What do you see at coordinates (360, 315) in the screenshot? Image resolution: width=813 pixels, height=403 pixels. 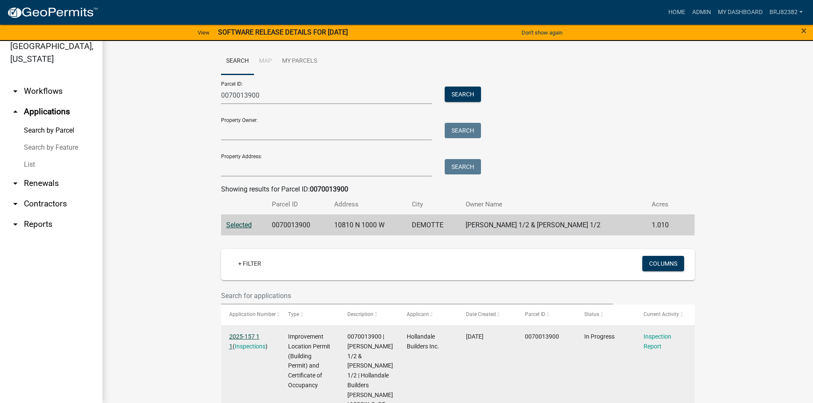 I see `span: Description` at bounding box center [360, 315].